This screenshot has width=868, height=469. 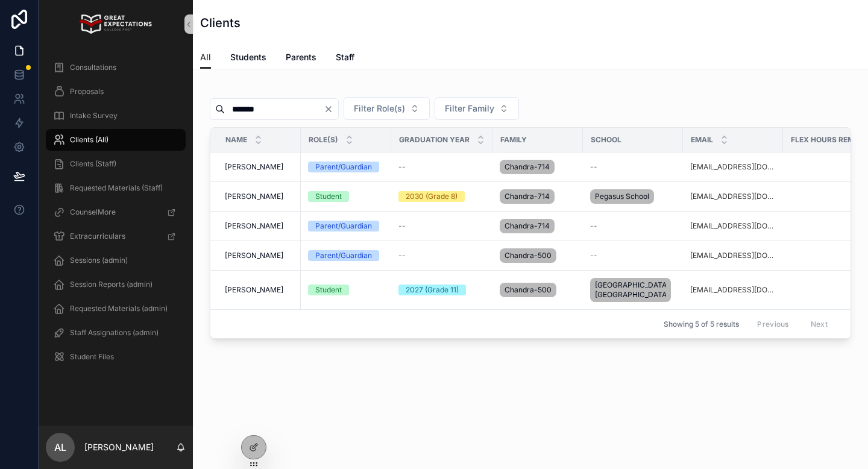 I want to click on span: Session Reports (admin), so click(x=111, y=284).